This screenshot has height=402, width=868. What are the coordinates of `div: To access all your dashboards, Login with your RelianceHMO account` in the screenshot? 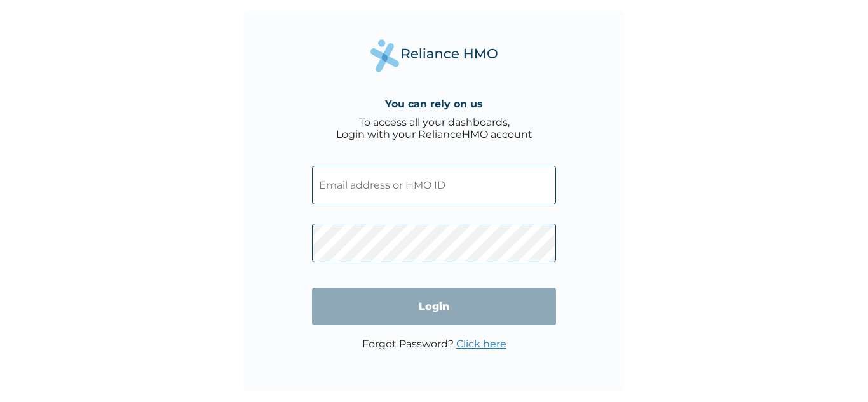 It's located at (434, 128).